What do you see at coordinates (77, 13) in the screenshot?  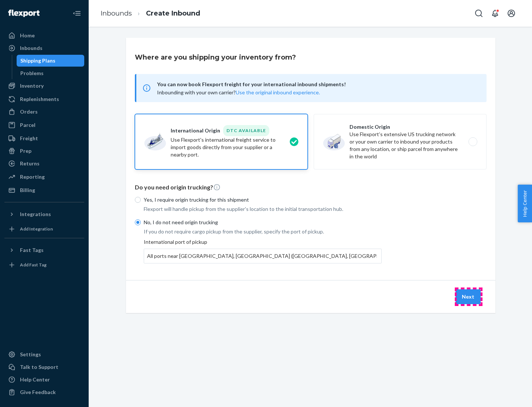 I see `button: Close Navigation` at bounding box center [77, 13].